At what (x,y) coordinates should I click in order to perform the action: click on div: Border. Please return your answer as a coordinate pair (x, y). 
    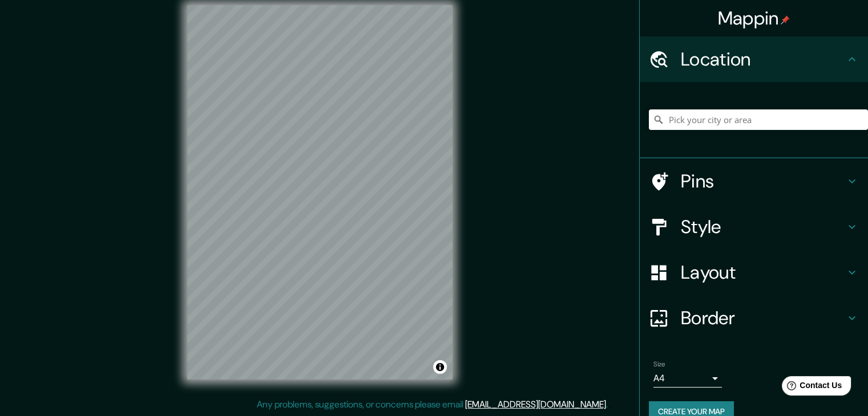
    Looking at the image, I should click on (754, 318).